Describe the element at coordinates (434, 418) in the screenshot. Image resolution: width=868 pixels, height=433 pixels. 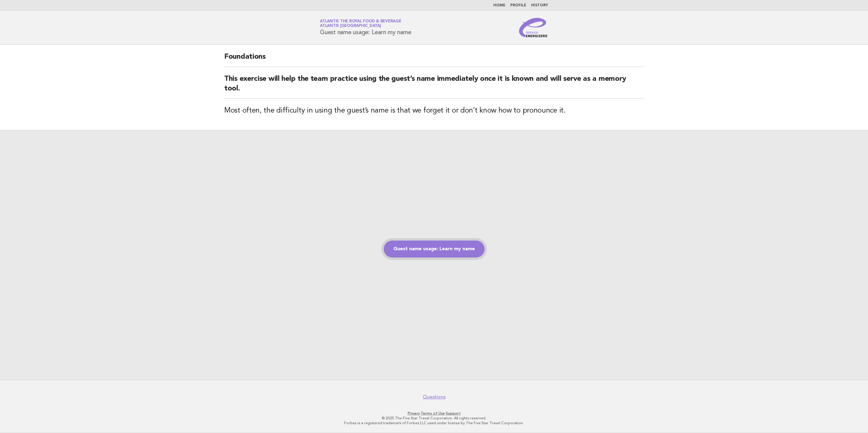
I see `p: © 2025 The Five Star Travel Corporation. All rights reserved.` at that location.